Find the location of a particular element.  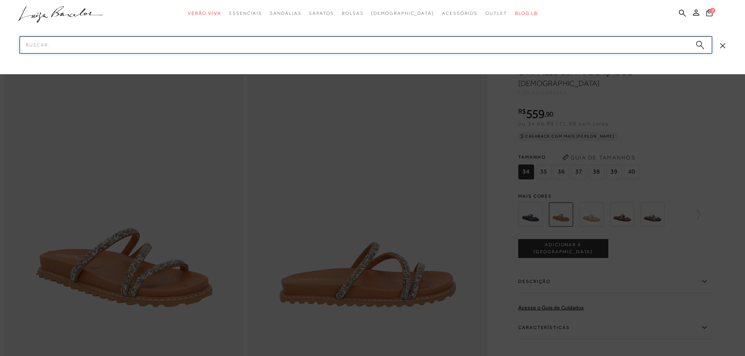

a: noSubCategoriesText is located at coordinates (402, 13).